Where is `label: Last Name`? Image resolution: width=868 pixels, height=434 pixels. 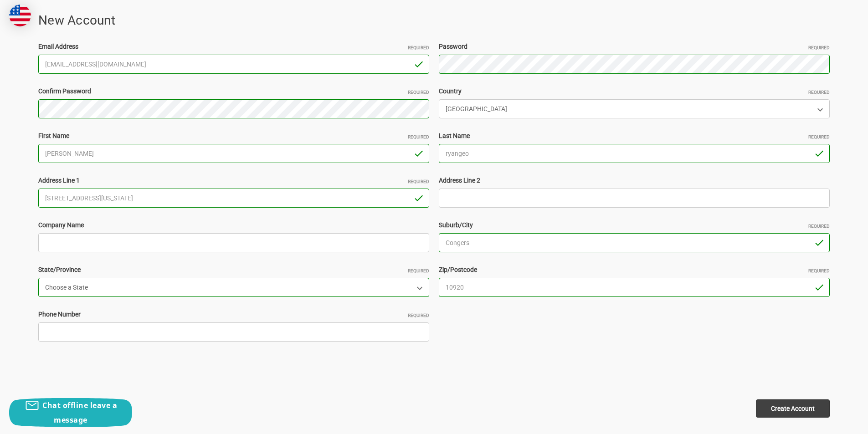 label: Last Name is located at coordinates (635, 136).